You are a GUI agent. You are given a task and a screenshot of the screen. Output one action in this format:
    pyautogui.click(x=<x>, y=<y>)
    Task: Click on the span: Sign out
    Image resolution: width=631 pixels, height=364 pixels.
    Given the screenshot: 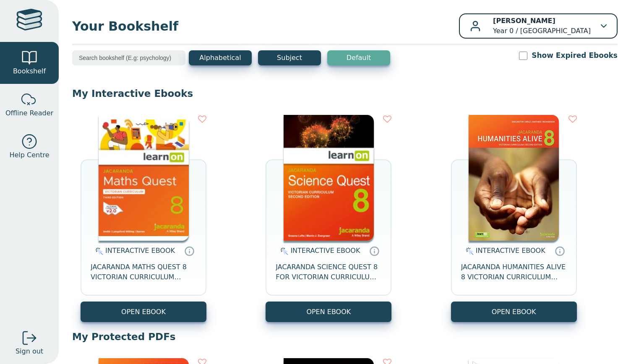 What is the action you would take?
    pyautogui.click(x=30, y=351)
    